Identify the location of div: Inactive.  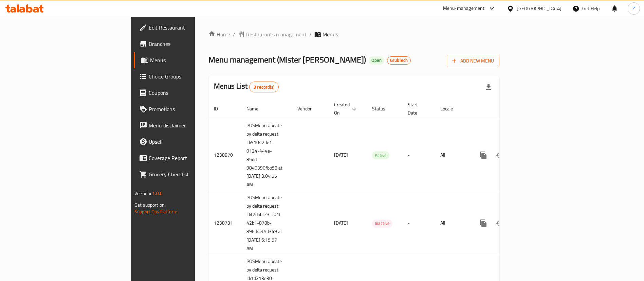
(382, 223).